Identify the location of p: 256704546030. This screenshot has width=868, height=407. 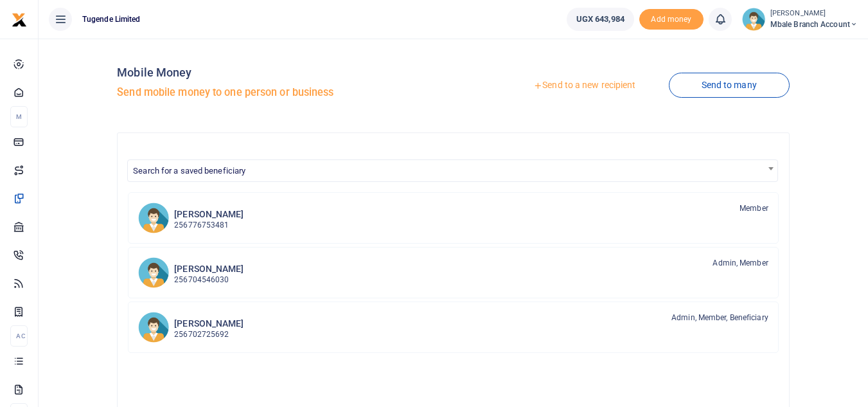
(209, 280).